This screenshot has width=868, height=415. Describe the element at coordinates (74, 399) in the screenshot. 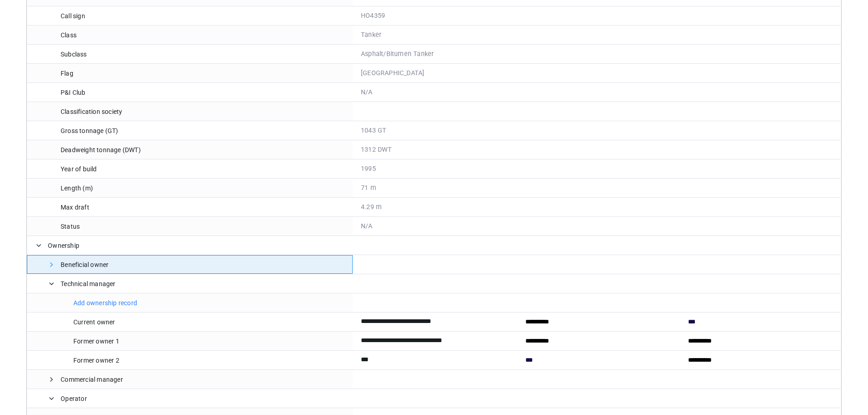

I see `div: Operator` at that location.